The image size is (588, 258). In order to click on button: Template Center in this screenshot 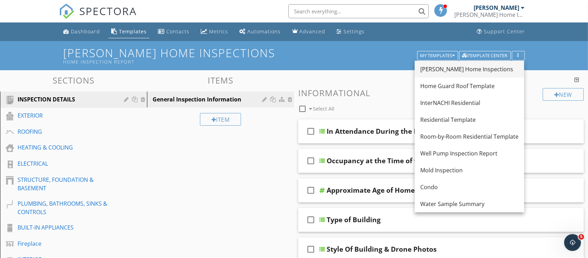, I will do `click(485, 56)`.